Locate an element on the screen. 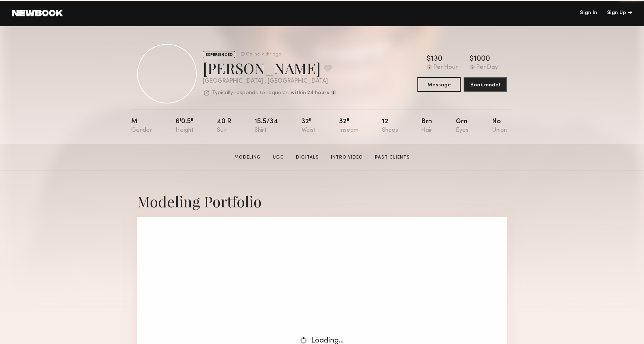 The height and width of the screenshot is (344, 644). div: 12 is located at coordinates (390, 126).